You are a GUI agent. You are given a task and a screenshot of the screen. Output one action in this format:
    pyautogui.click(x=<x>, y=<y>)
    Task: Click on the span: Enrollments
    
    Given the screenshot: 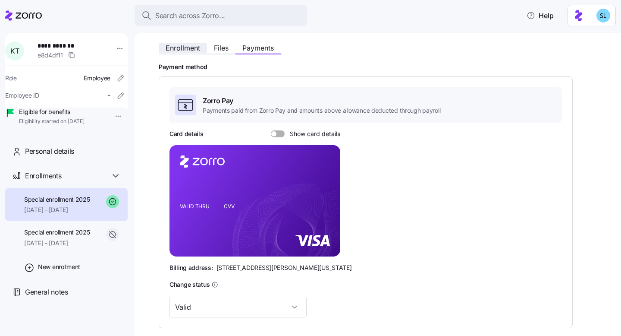 What is the action you would take?
    pyautogui.click(x=43, y=176)
    